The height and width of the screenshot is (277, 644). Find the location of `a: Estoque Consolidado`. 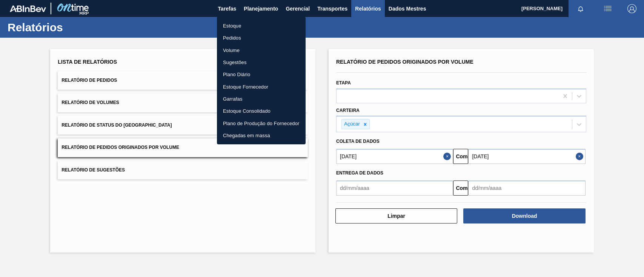

a: Estoque Consolidado is located at coordinates (261, 111).